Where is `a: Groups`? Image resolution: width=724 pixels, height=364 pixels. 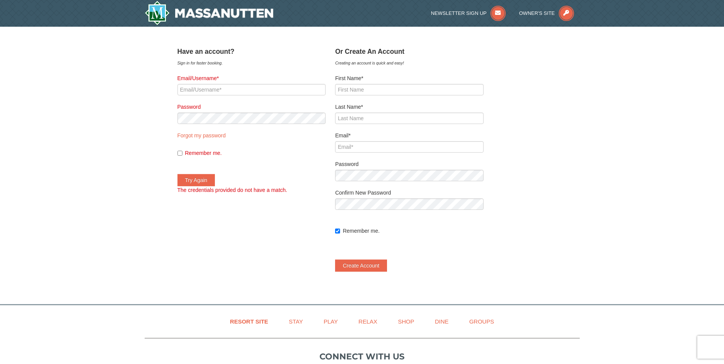 a: Groups is located at coordinates (481, 321).